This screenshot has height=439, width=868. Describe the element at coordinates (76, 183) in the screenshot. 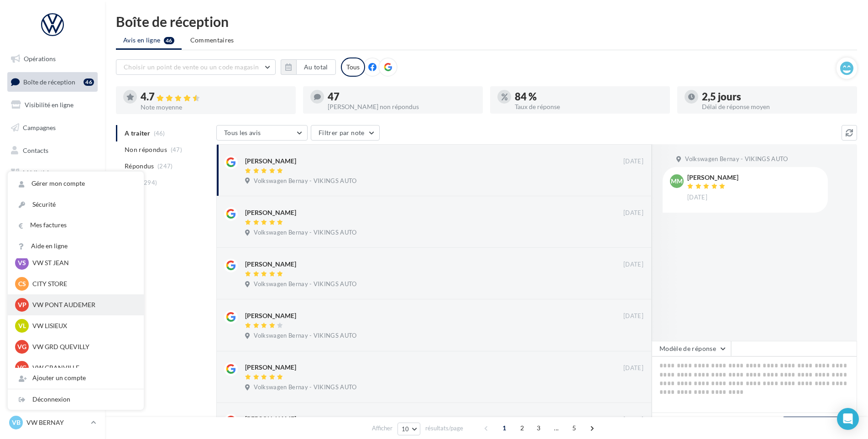

I see `a: Gérer mon compte` at that location.